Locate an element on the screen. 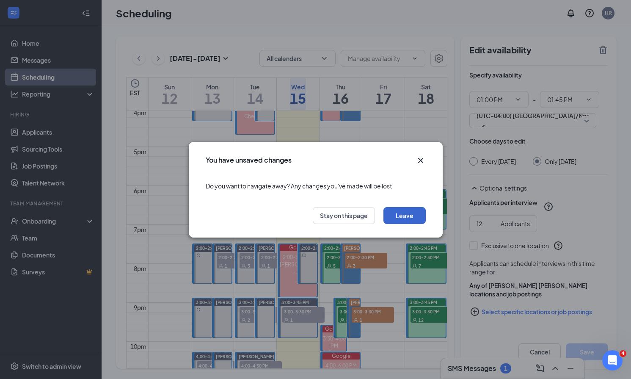 The height and width of the screenshot is (379, 631). h3: You have unsaved changes is located at coordinates (248, 160).